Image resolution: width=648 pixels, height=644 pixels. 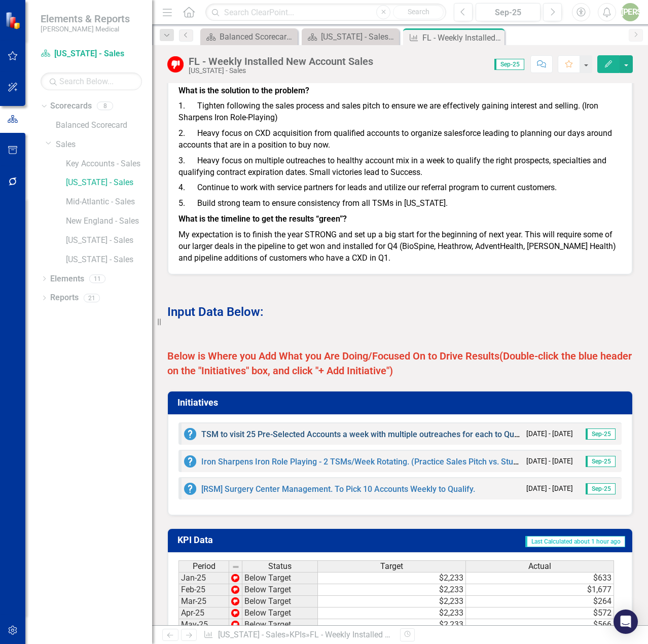 What do you see at coordinates (109, 221) in the screenshot?
I see `a: New England - Sales` at bounding box center [109, 221].